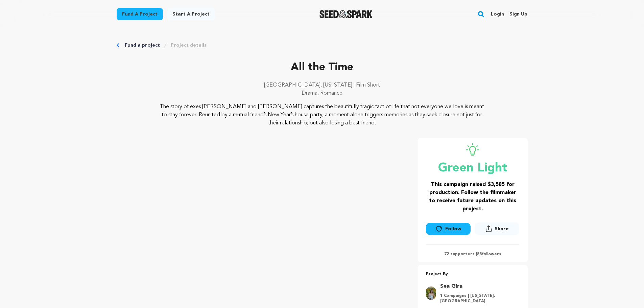 This screenshot has width=644, height=308. Describe the element at coordinates (478, 286) in the screenshot. I see `a: Goto Sea Gira profile` at that location.